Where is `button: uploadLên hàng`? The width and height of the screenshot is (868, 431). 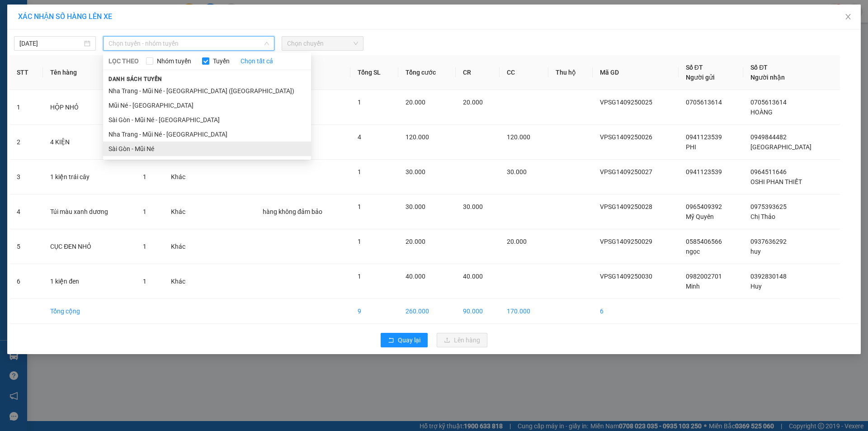
button: uploadLên hàng is located at coordinates (462, 340).